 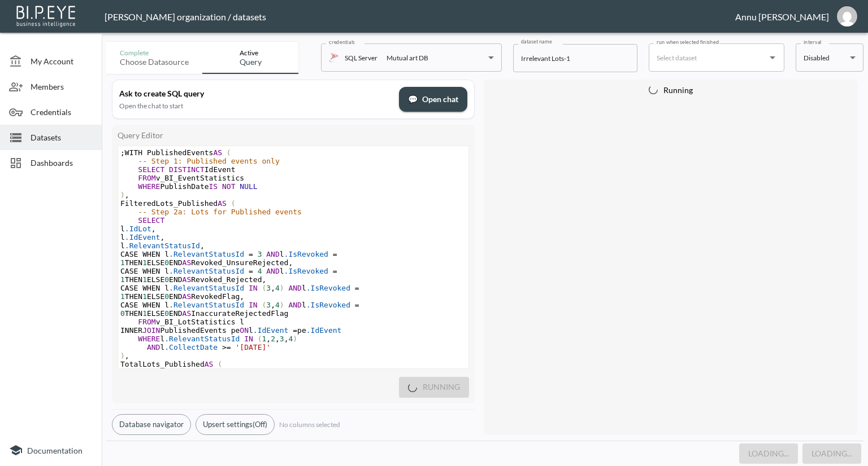 What do you see at coordinates (231, 330) in the screenshot?
I see `span: INNER PublishedEvents pe l pe` at bounding box center [231, 330].